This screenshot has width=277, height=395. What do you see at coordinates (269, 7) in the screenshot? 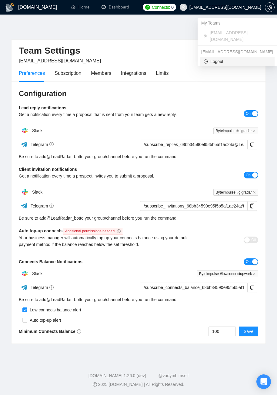
I see `a: setting` at bounding box center [269, 7].